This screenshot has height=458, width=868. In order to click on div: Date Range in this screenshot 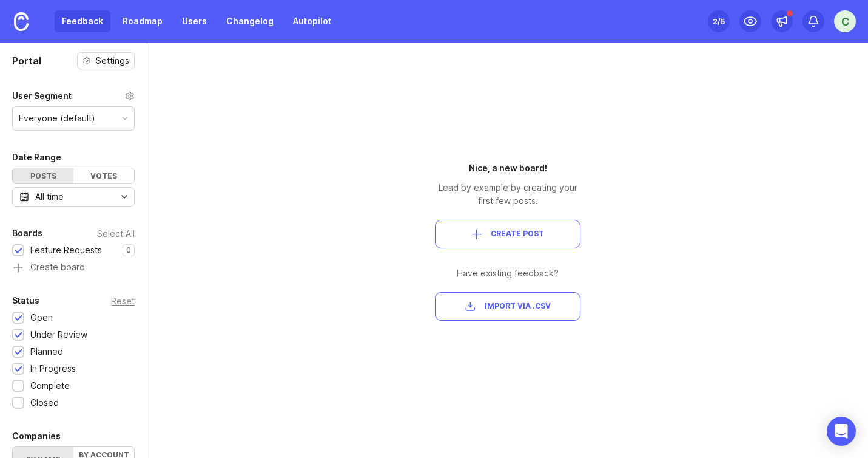, I will do `click(36, 157)`.